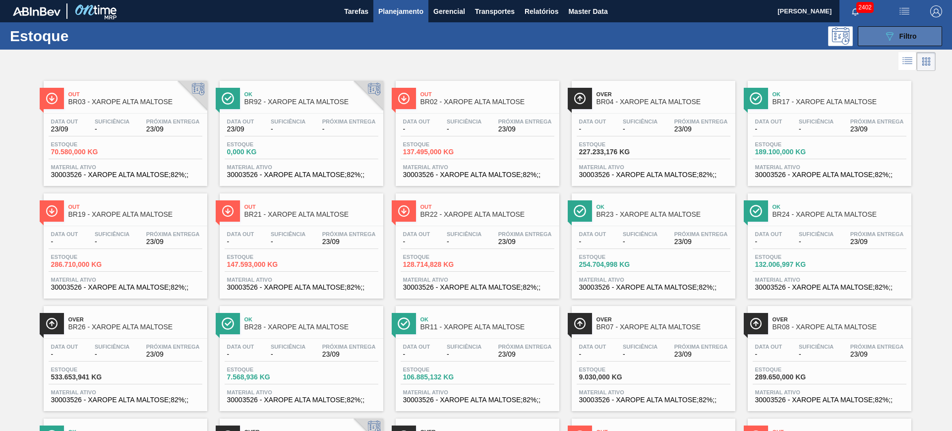 The height and width of the screenshot is (431, 952). What do you see at coordinates (905, 11) in the screenshot?
I see `img: userActions` at bounding box center [905, 11].